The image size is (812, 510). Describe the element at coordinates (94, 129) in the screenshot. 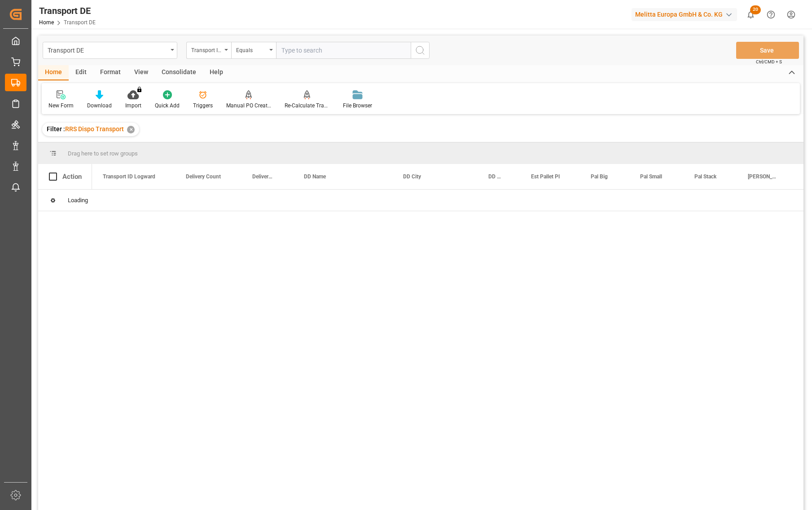

I see `span: RRS Dispo Transport` at that location.